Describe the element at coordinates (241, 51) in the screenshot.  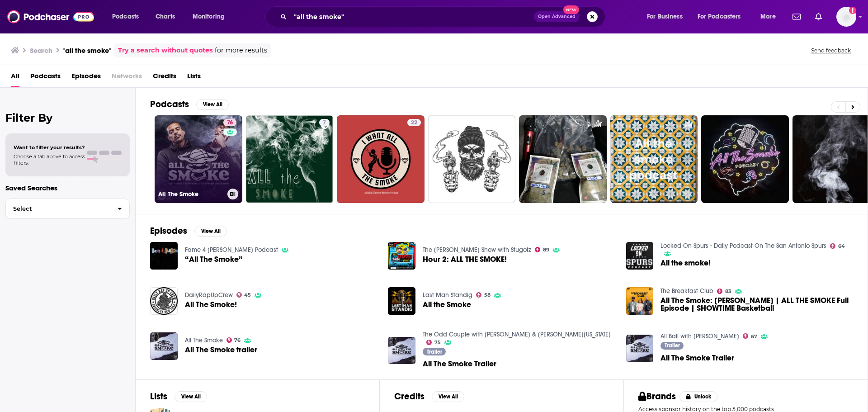
I see `span: for more results` at that location.